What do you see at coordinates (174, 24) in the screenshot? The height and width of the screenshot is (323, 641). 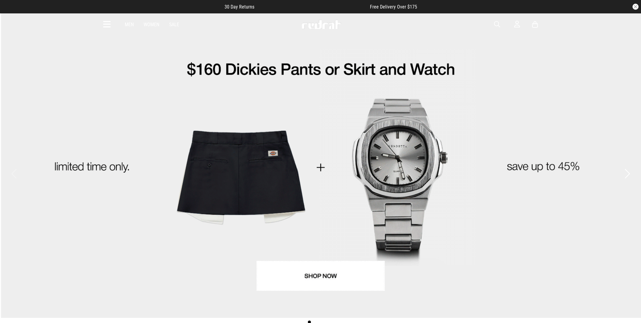 I see `a: Sale` at bounding box center [174, 24].